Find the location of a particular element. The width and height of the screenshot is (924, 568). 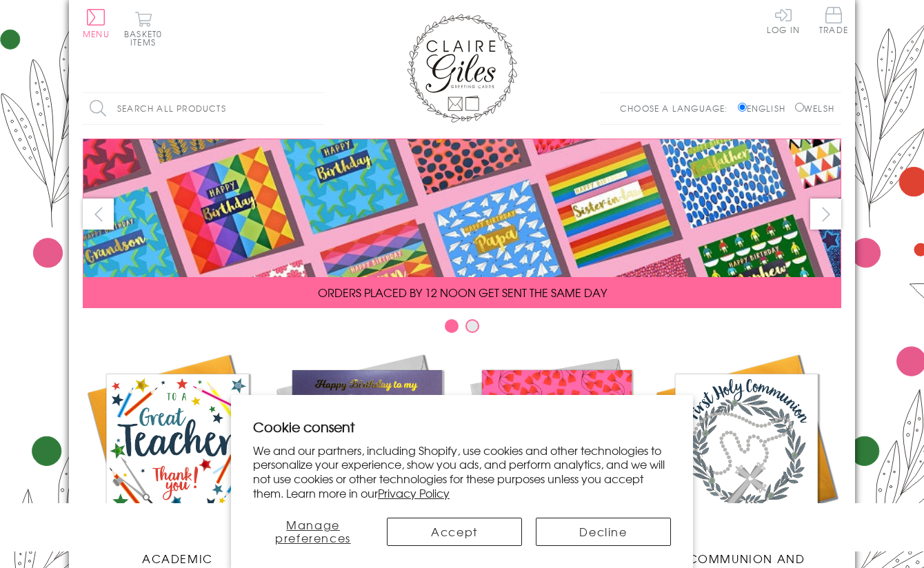

span: Academic is located at coordinates (178, 558).